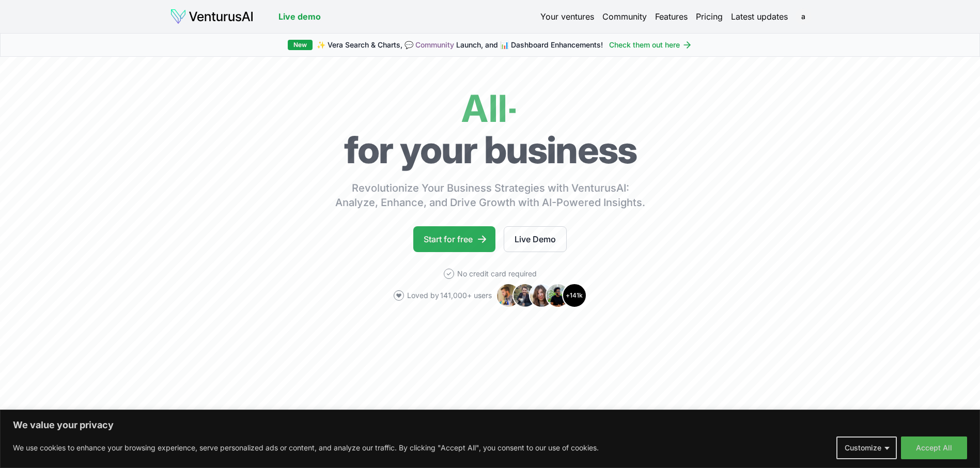 The height and width of the screenshot is (468, 980). Describe the element at coordinates (300, 17) in the screenshot. I see `a: Live demo` at that location.